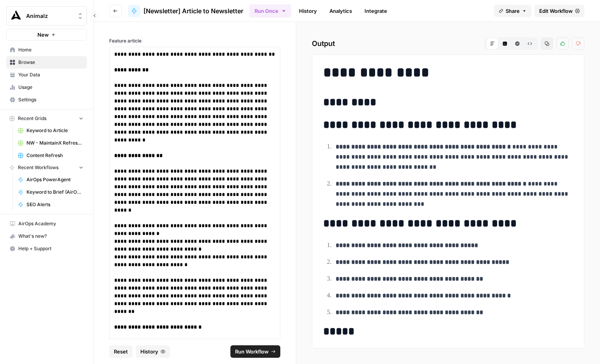 This screenshot has height=364, width=600. I want to click on span: Content Refresh, so click(55, 155).